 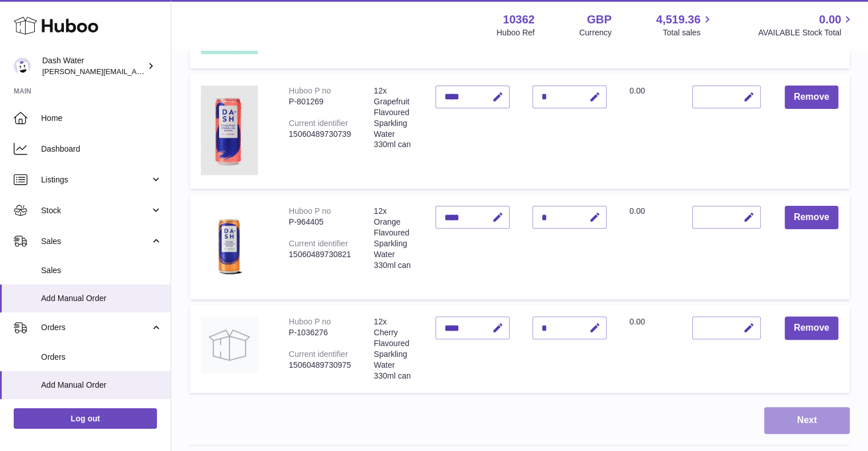 I want to click on img: 12x Orange Flavoured Sparkling Water 330ml can, so click(x=229, y=245).